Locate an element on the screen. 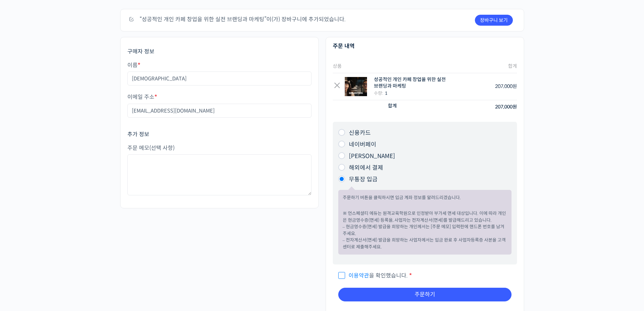 The height and width of the screenshot is (311, 644). span: 을 확인했습니다. is located at coordinates (373, 275).